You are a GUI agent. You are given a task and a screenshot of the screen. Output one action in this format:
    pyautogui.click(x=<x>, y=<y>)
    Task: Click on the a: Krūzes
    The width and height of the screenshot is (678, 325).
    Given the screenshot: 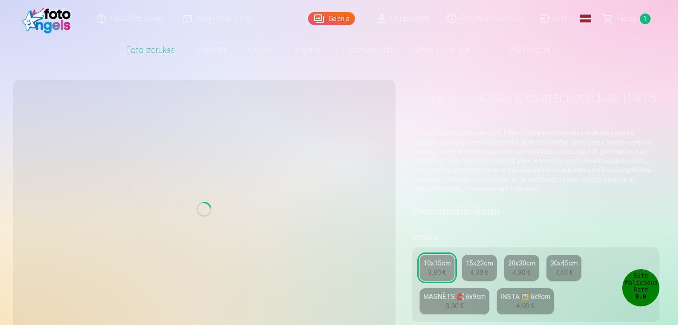 What is the action you would take?
    pyautogui.click(x=259, y=50)
    